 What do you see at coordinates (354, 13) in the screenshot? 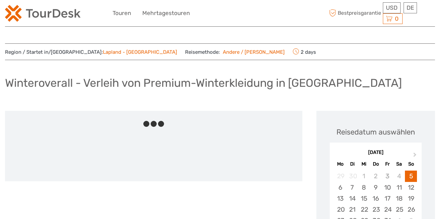
I see `span: Bestpreisgarantie` at bounding box center [354, 13].